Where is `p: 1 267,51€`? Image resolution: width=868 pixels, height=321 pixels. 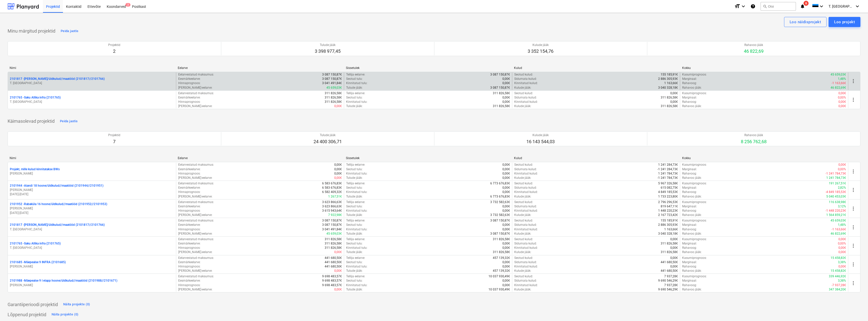 p: 1 267,51€ is located at coordinates (335, 196).